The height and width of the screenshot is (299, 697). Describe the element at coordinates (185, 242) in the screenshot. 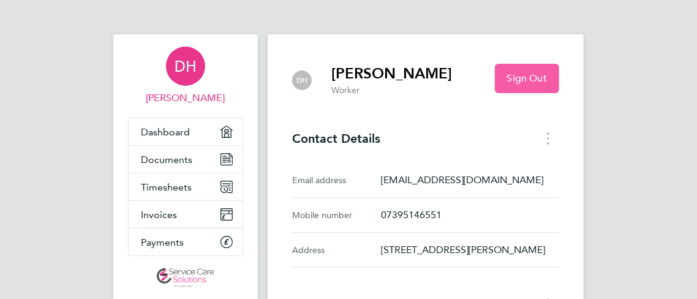

I see `a: Payments` at that location.